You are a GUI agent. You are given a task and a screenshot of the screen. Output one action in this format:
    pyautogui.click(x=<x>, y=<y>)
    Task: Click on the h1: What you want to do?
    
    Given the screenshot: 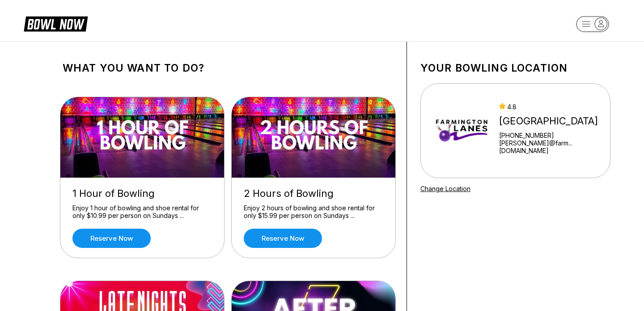 What is the action you would take?
    pyautogui.click(x=227, y=68)
    